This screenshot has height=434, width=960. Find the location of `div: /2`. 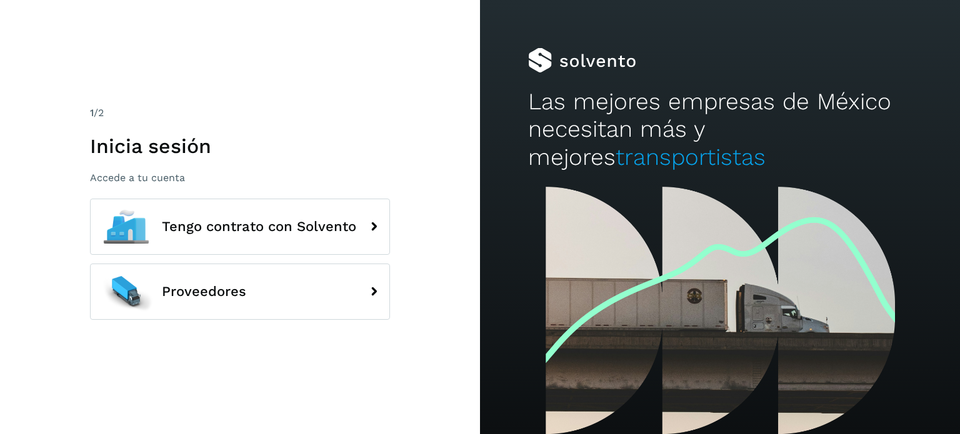

div: /2 is located at coordinates (240, 113).